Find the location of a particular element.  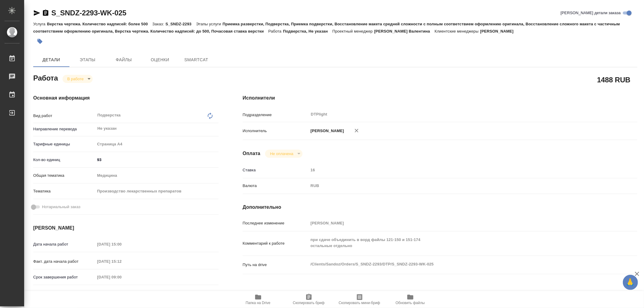

p: Услуга is located at coordinates (40, 24).